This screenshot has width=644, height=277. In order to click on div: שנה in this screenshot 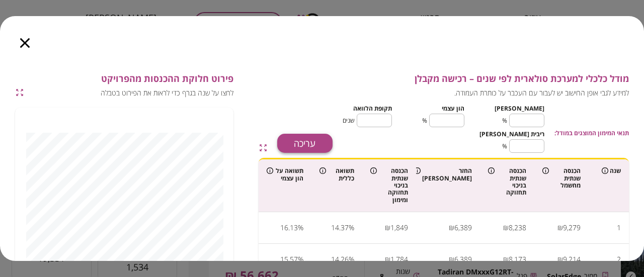, I will do `click(609, 171)`.